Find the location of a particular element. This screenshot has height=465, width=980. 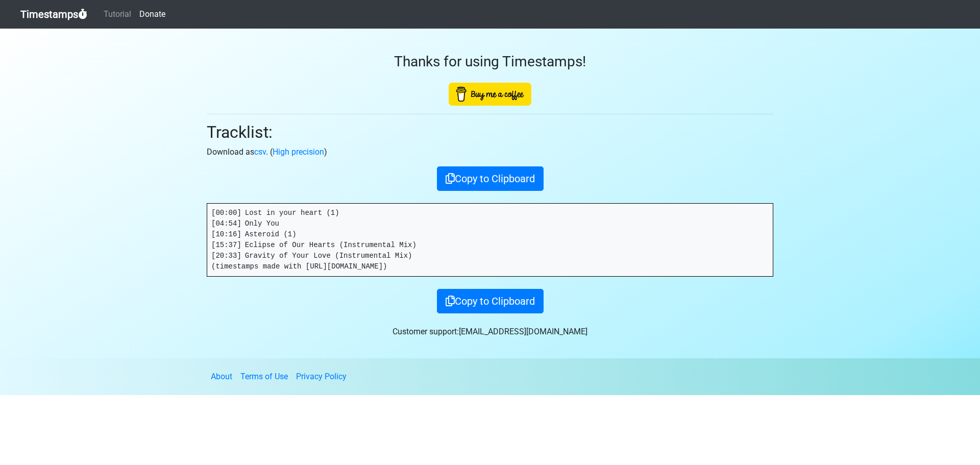

pre: [00:00] Lost in your heart (1) [04:54] Only You [10:16] Asteroid (1) [15:37] Eclipse of Our Heart... is located at coordinates (490, 240).